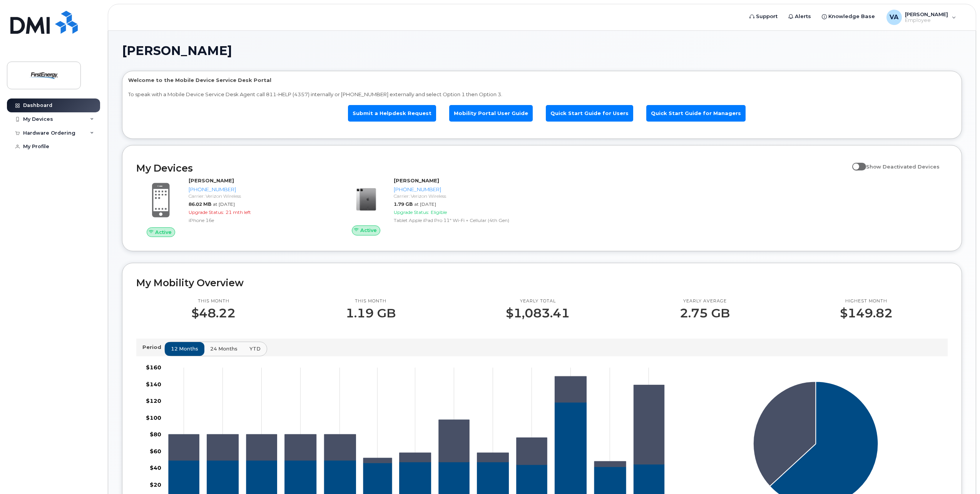  Describe the element at coordinates (855, 162) in the screenshot. I see `input: Show Deactivated Devices` at that location.